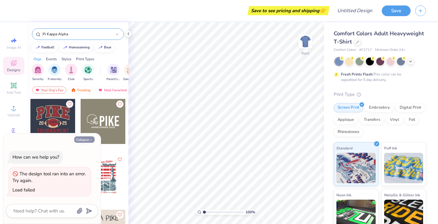 The height and width of the screenshot is (224, 438). Describe the element at coordinates (71, 79) in the screenshot. I see `span: Club` at that location.